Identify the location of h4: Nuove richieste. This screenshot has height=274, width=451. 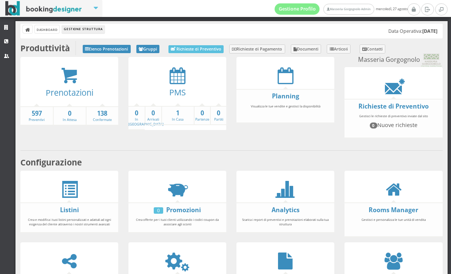
(393, 125).